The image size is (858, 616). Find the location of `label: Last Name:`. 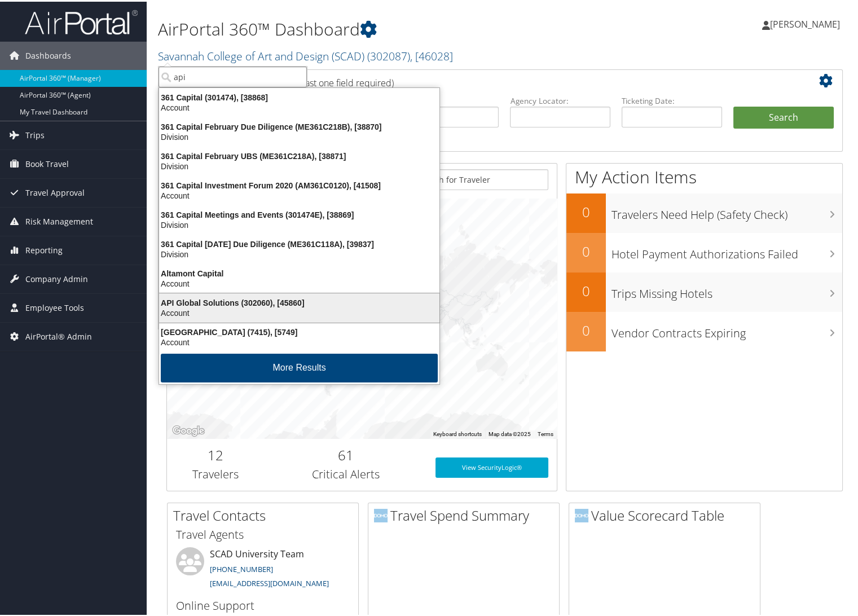

label: Last Name: is located at coordinates (448, 99).